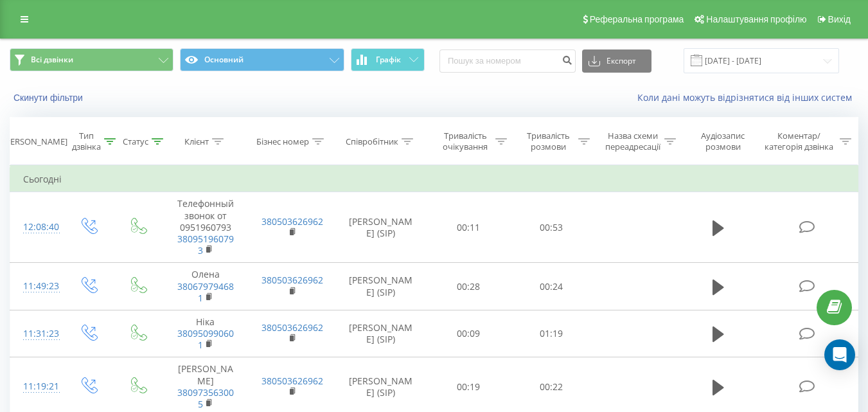  Describe the element at coordinates (508, 61) in the screenshot. I see `input: Пошук за номером` at that location.